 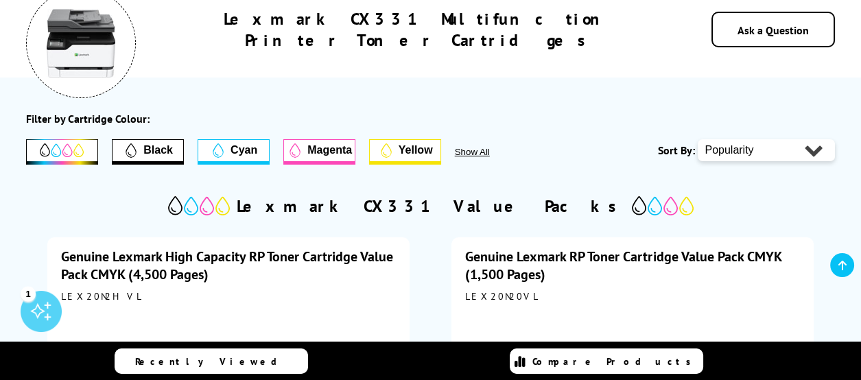 I want to click on button: Magenta, so click(x=319, y=152).